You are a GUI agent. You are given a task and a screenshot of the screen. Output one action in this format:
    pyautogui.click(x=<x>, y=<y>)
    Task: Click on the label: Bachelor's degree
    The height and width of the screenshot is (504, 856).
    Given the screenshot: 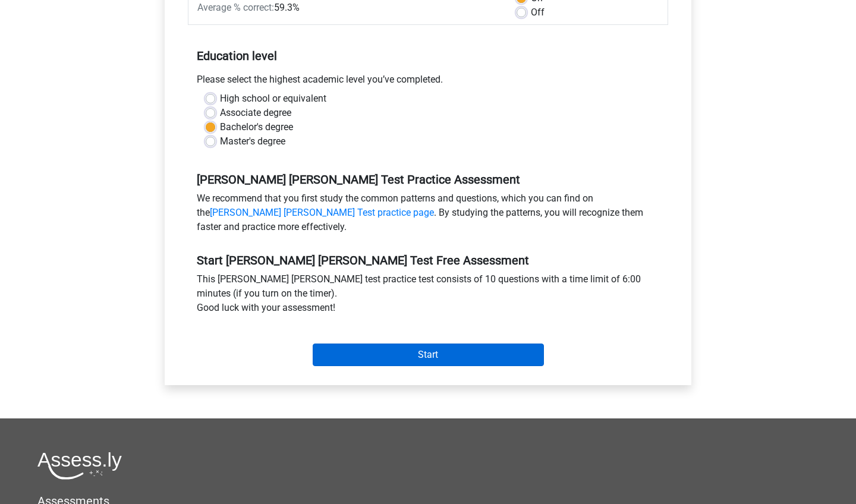 What is the action you would take?
    pyautogui.click(x=256, y=127)
    